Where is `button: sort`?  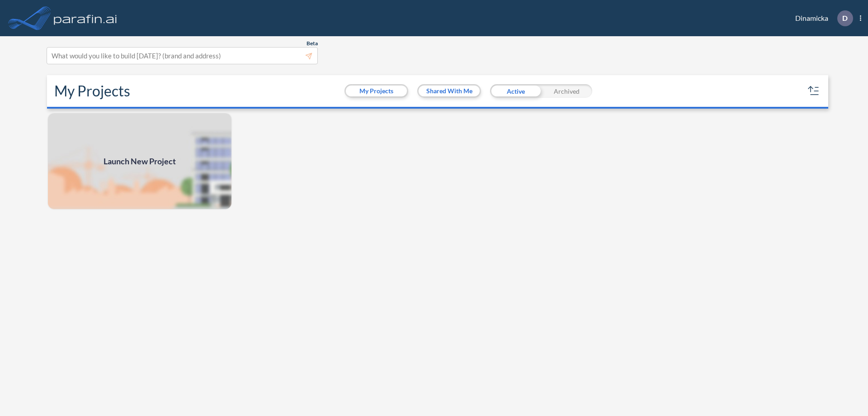 button: sort is located at coordinates (814, 91).